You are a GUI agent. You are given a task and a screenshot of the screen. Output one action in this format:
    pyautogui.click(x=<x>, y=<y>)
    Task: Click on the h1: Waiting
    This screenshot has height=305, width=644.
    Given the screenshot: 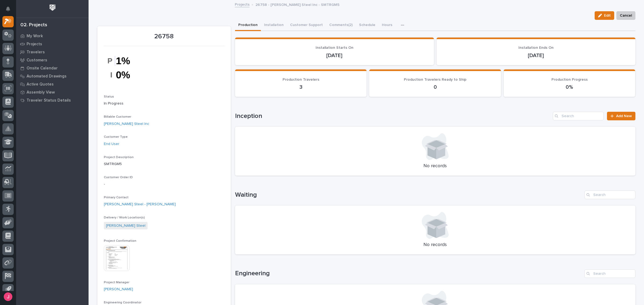 What is the action you would take?
    pyautogui.click(x=409, y=195)
    